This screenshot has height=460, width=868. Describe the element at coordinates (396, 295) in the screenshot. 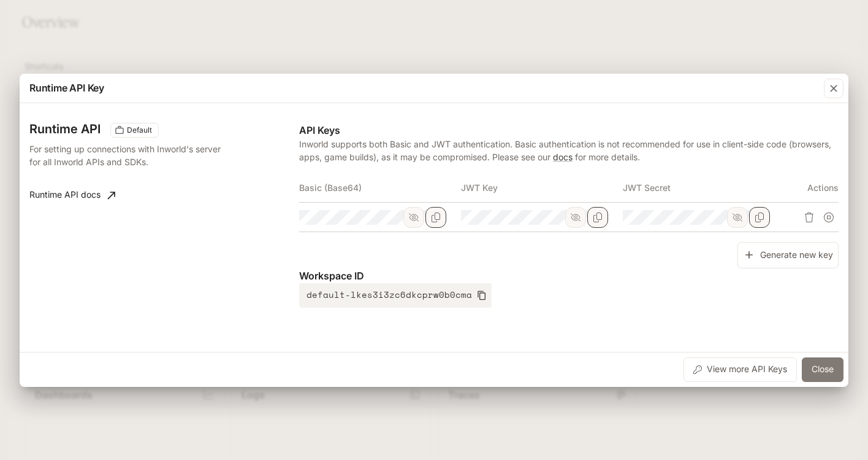

I see `button: default-lkes3i3zc6dkcprw0b0cma` at that location.